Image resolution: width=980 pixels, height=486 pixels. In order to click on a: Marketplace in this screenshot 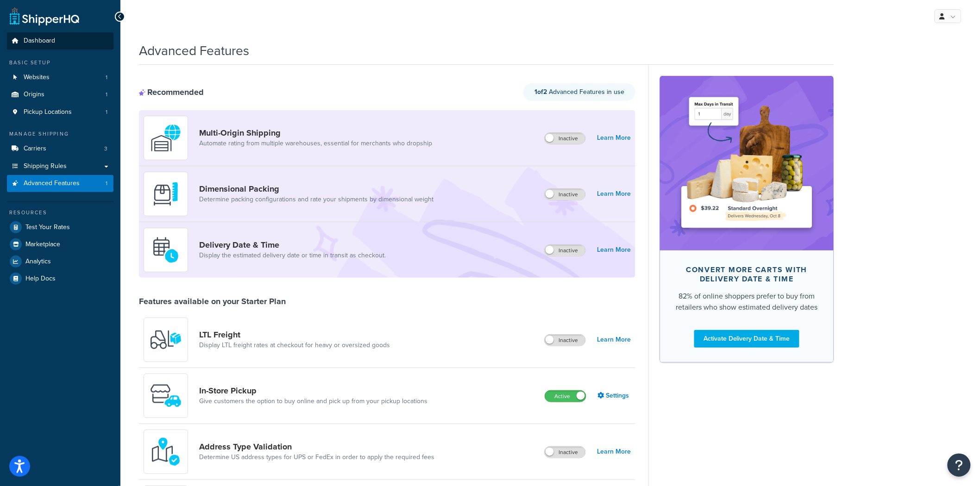, I will do `click(60, 245)`.